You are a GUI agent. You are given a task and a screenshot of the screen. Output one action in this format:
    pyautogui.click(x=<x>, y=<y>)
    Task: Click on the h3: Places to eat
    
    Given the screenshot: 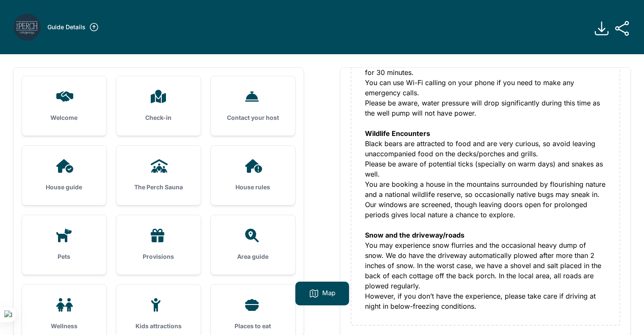 What is the action you would take?
    pyautogui.click(x=253, y=326)
    